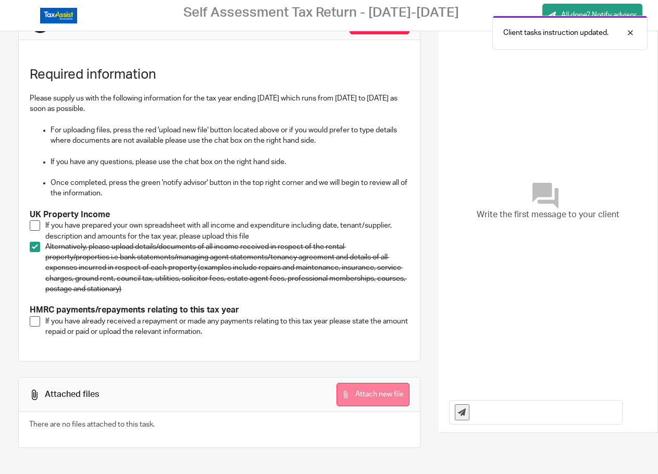  What do you see at coordinates (373, 395) in the screenshot?
I see `button: Attach new file` at bounding box center [373, 395].